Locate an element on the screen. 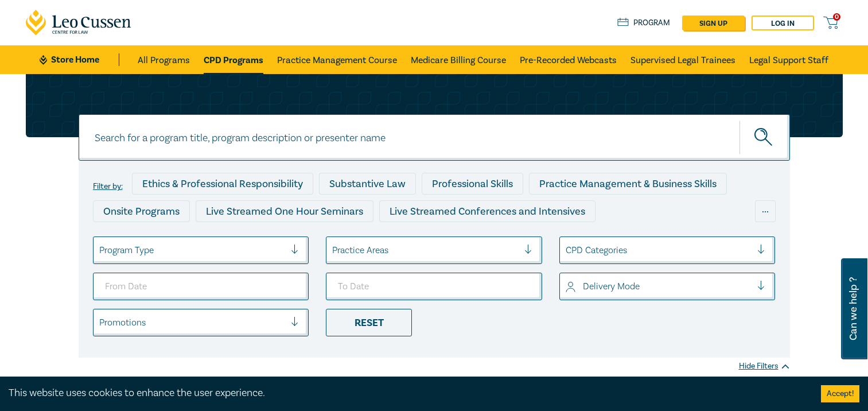  a: Program is located at coordinates (644, 23).